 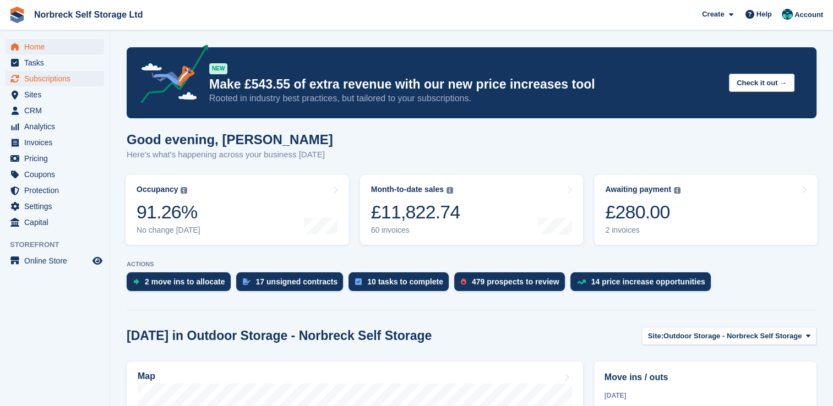 What do you see at coordinates (581, 282) in the screenshot?
I see `img: price_increase_opportunities-93ffe204e8149a01c8c9dc8f82e8f89637d9d84a8eef4429ea346261dce0b2c0.svg` at bounding box center [581, 282].